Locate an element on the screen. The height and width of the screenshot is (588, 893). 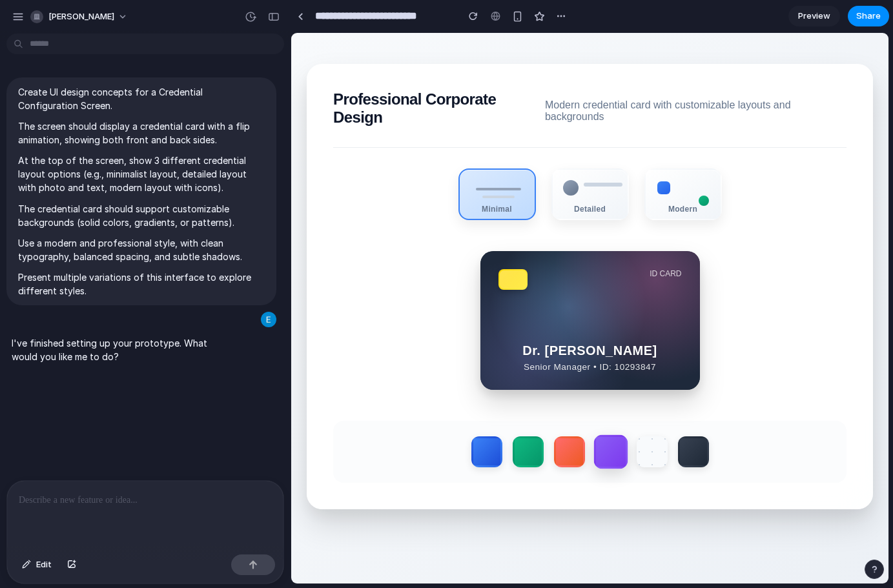
p: Create UI design concepts for a Credential Configuration Screen. is located at coordinates (141, 98).